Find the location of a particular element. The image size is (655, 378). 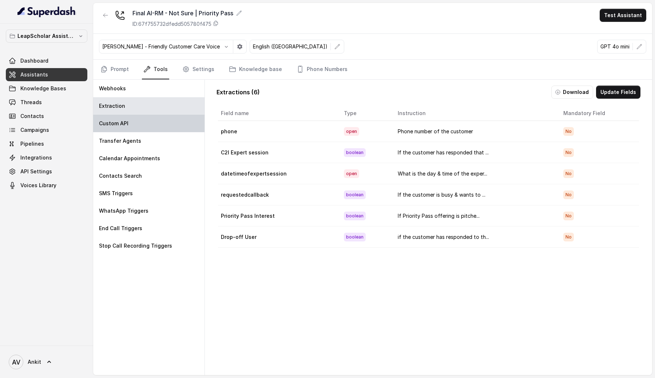

p: LeapScholar Assistant is located at coordinates (47, 36).